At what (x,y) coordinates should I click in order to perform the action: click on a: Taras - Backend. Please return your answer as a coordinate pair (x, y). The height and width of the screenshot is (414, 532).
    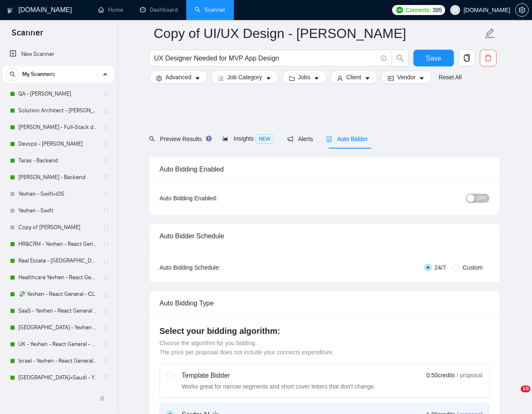
    Looking at the image, I should click on (58, 161).